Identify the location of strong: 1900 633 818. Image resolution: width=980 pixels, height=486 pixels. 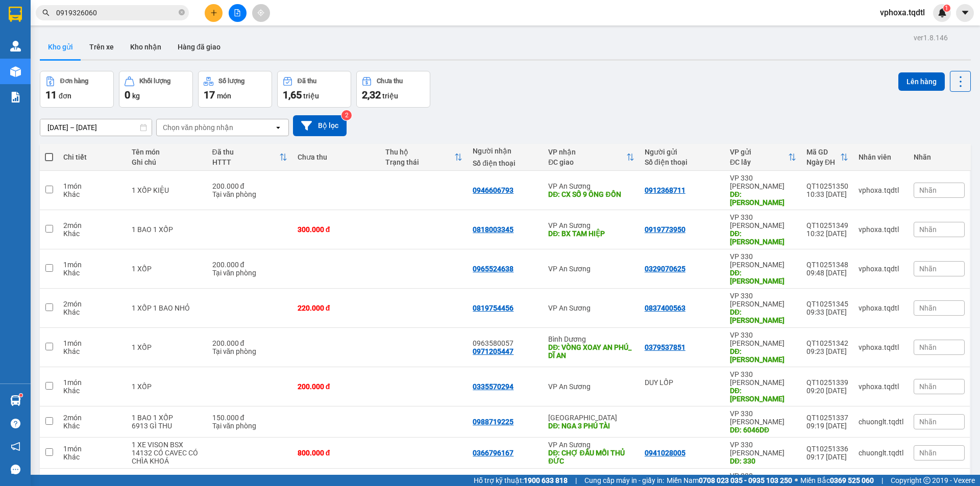
(546, 480).